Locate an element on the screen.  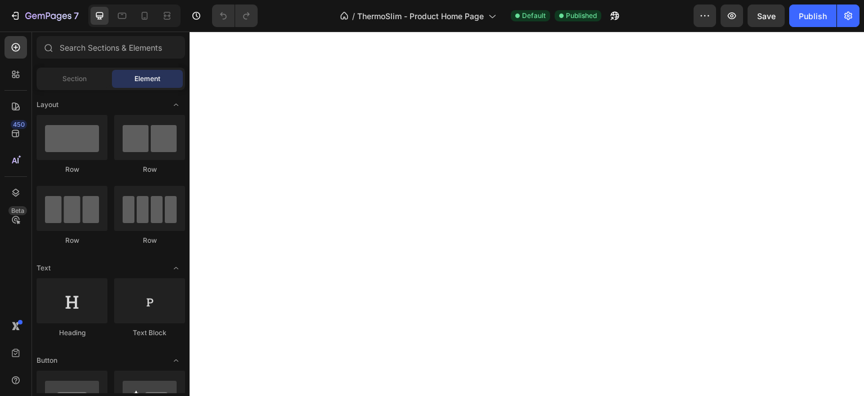
span: Save is located at coordinates (766, 16).